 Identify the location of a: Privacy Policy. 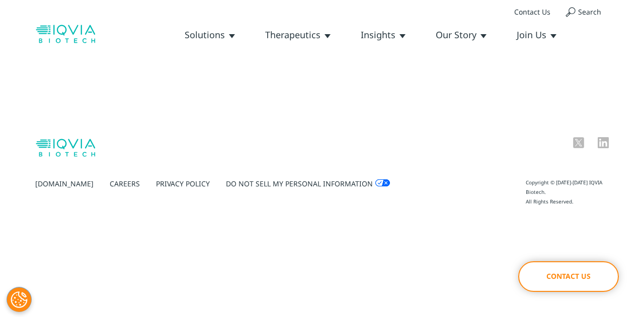
(183, 183).